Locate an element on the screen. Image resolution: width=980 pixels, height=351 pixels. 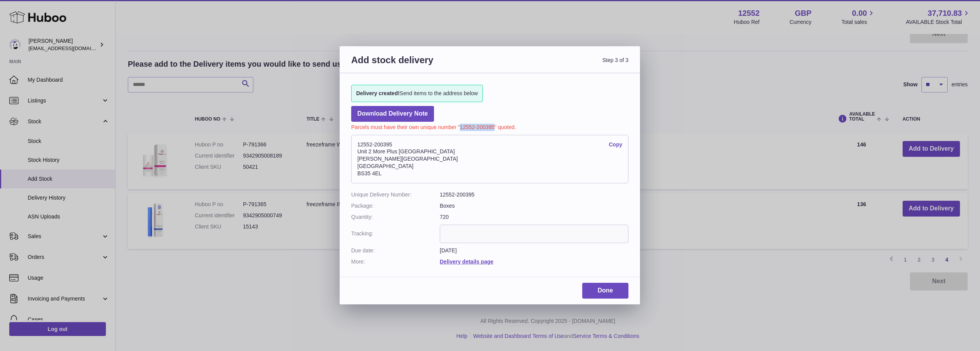
dd: Boxes is located at coordinates (534, 206).